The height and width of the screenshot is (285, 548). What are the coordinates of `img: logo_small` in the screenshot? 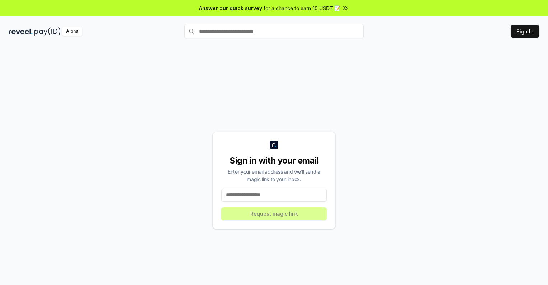 It's located at (274, 145).